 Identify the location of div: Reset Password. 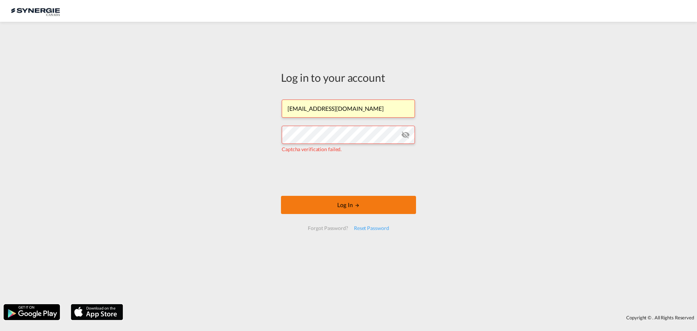
(371, 228).